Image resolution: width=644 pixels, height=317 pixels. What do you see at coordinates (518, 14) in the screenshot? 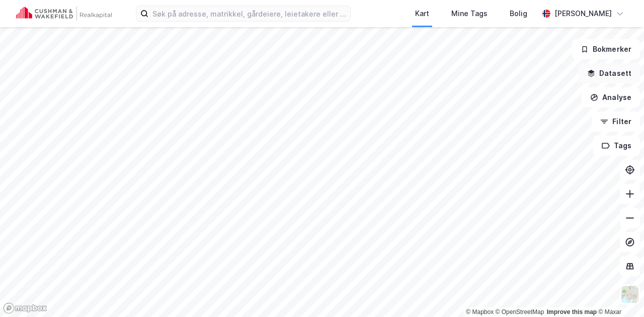
I see `div: Bolig` at bounding box center [518, 14].